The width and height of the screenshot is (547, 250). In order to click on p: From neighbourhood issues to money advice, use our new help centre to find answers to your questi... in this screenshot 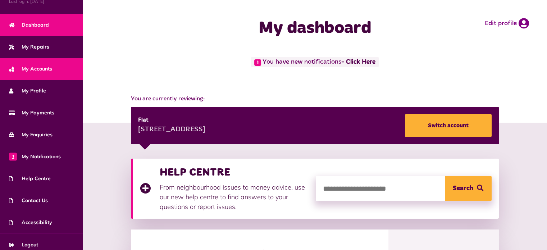, I will do `click(234, 197)`.